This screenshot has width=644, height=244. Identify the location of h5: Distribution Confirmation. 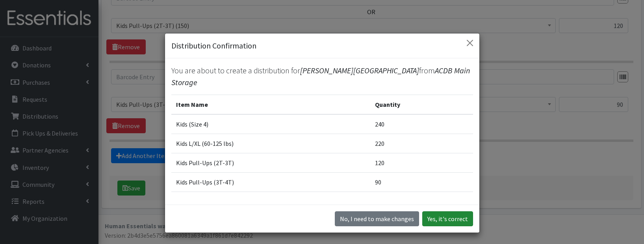
(214, 46).